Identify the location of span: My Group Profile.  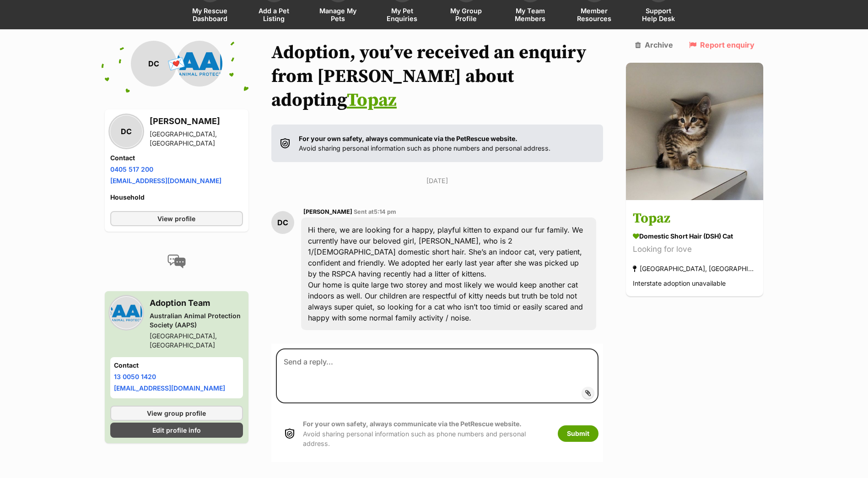
(467, 14).